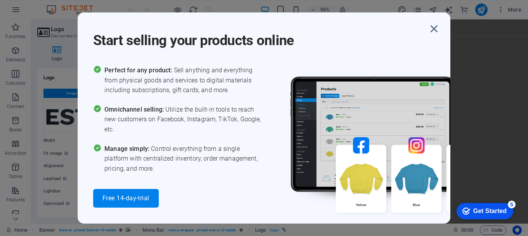 The image size is (528, 236). I want to click on img: promo_image.png, so click(394, 150).